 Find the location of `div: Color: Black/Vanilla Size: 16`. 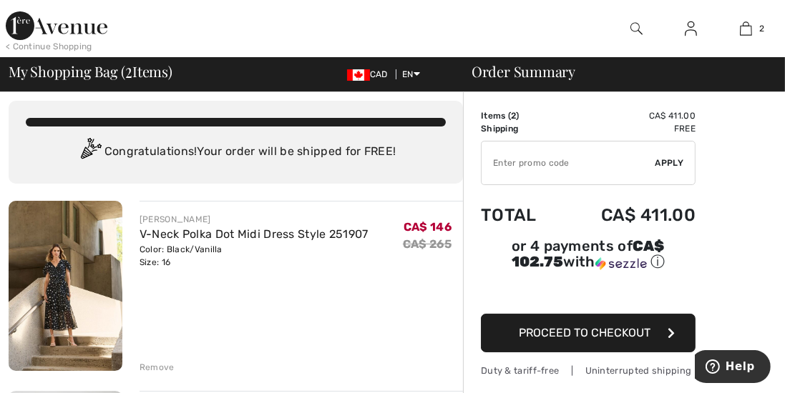

div: Color: Black/Vanilla Size: 16 is located at coordinates (254, 256).